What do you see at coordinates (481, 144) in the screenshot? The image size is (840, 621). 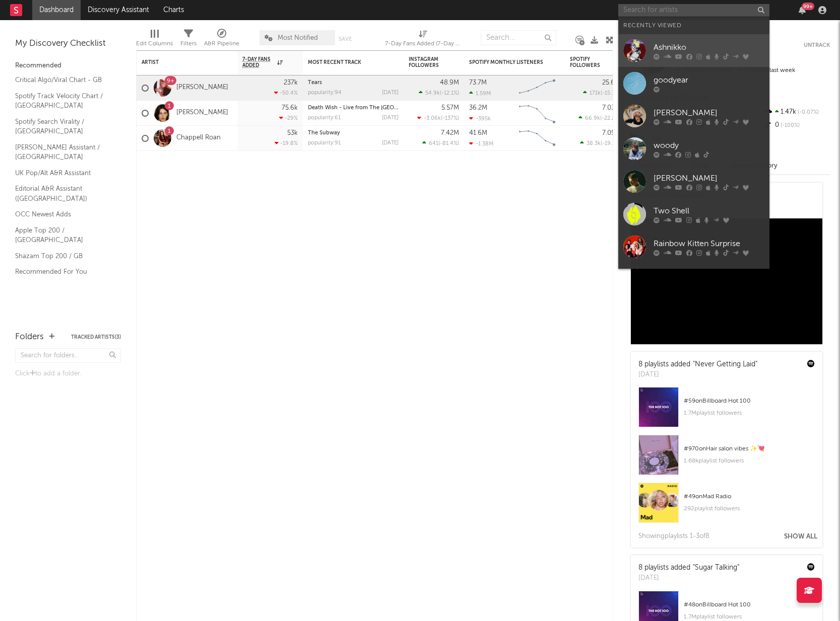 I see `div: -1.38M` at bounding box center [481, 144].